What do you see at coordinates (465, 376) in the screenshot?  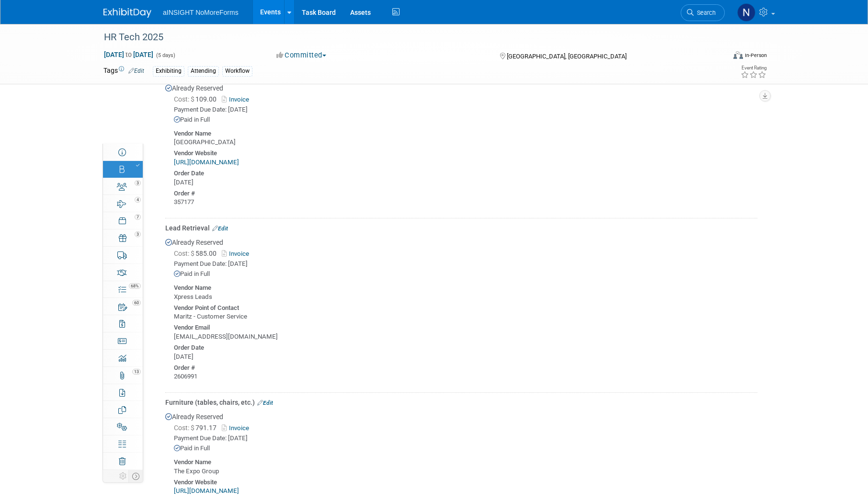 I see `div: 2606991` at bounding box center [465, 376].